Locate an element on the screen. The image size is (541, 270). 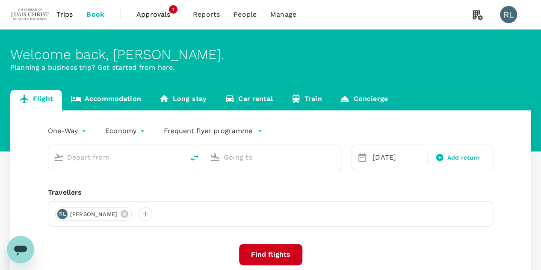
a: Long stay is located at coordinates (183, 100).